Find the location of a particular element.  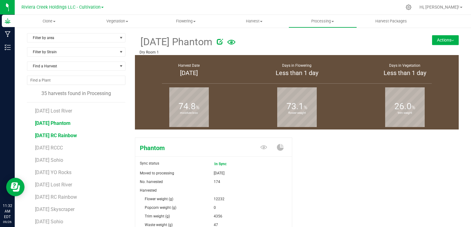

span: Find a Harvest is located at coordinates (72, 66).